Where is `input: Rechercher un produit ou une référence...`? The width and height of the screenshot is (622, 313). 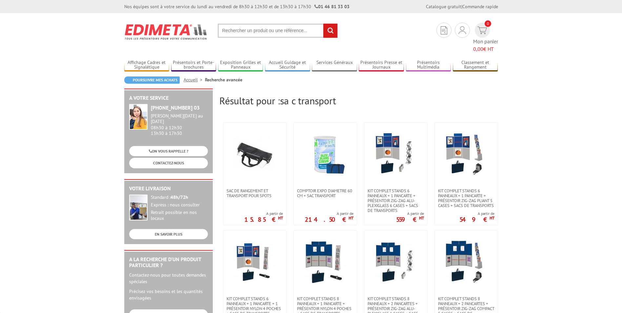
input: Rechercher un produit ou une référence... is located at coordinates (278, 31).